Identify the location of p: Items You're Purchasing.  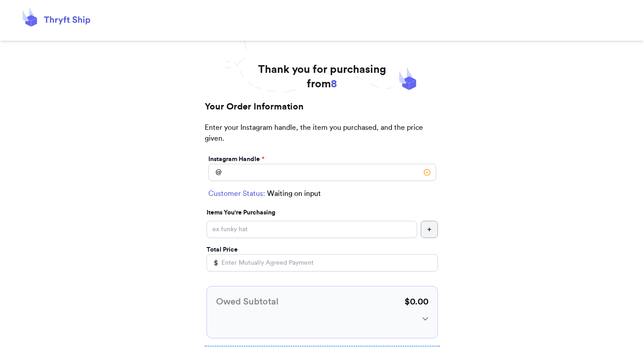
(322, 213).